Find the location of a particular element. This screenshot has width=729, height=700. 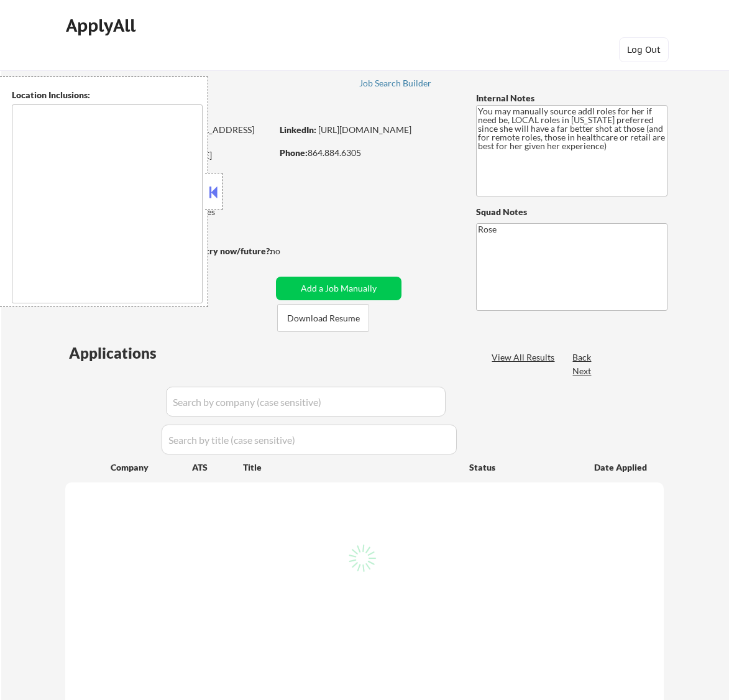

div: View All Results is located at coordinates (524, 357).